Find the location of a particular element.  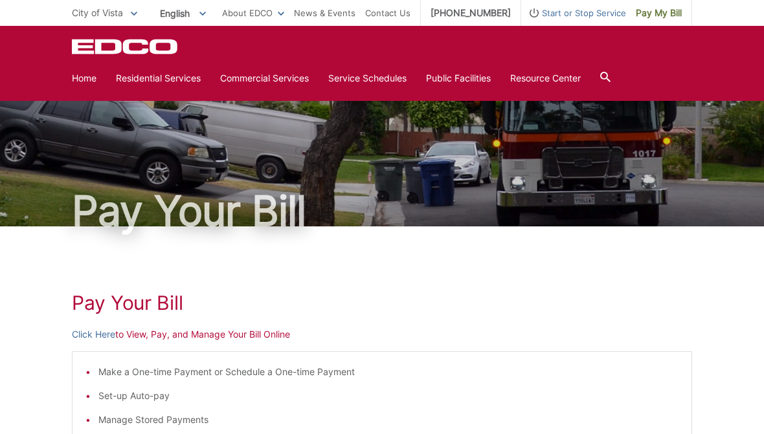

a: Public Facilities is located at coordinates (458, 78).